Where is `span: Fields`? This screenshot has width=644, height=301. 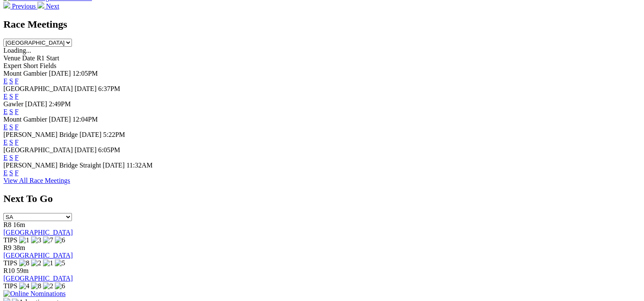 span: Fields is located at coordinates (47, 66).